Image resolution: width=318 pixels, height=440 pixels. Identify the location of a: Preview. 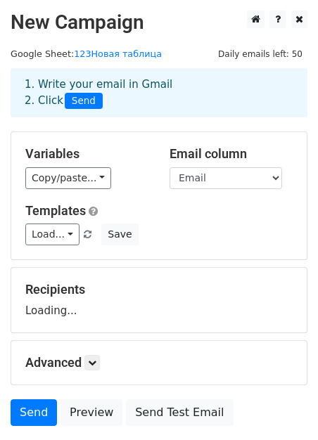
(91, 413).